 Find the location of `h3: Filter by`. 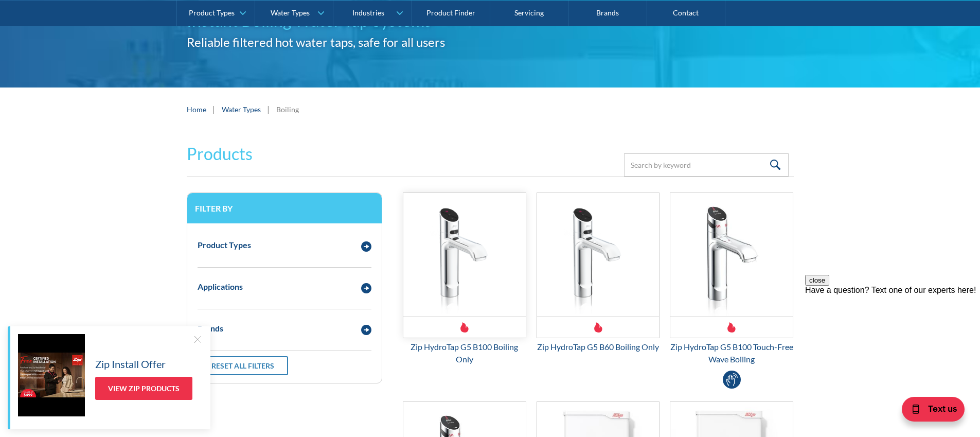

h3: Filter by is located at coordinates (285, 208).